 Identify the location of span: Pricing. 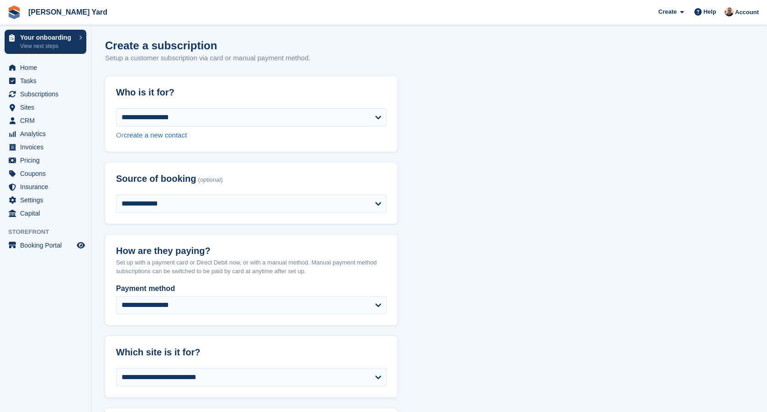
(48, 160).